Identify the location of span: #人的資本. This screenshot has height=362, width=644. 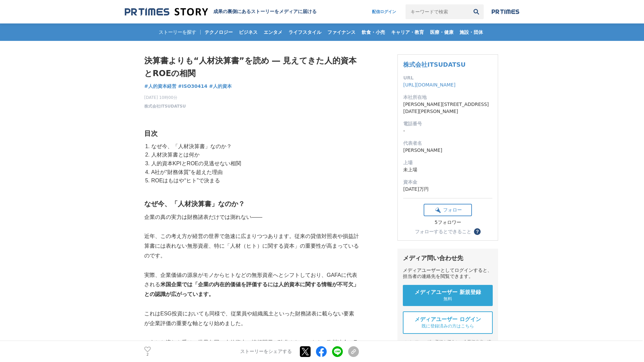
(221, 86).